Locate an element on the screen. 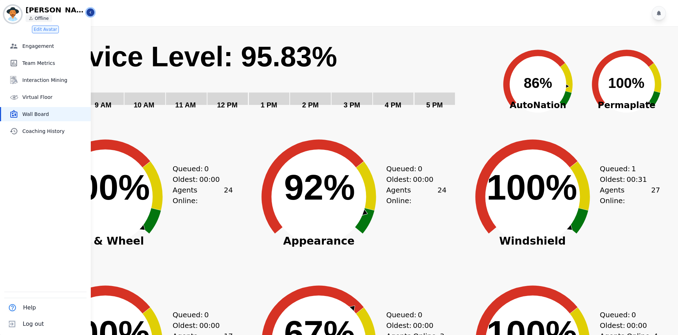 The image size is (678, 335). button: Edit Avatar is located at coordinates (45, 29).